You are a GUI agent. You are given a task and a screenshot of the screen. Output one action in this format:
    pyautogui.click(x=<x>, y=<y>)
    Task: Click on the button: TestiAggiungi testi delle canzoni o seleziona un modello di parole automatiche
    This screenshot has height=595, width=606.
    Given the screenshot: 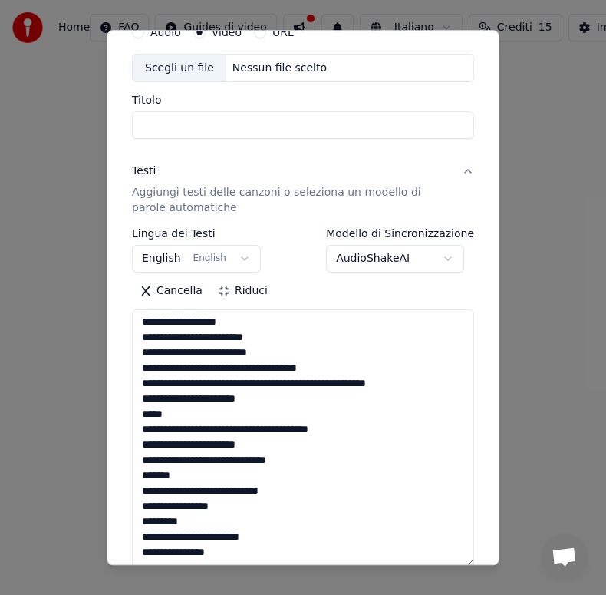 What is the action you would take?
    pyautogui.click(x=303, y=190)
    